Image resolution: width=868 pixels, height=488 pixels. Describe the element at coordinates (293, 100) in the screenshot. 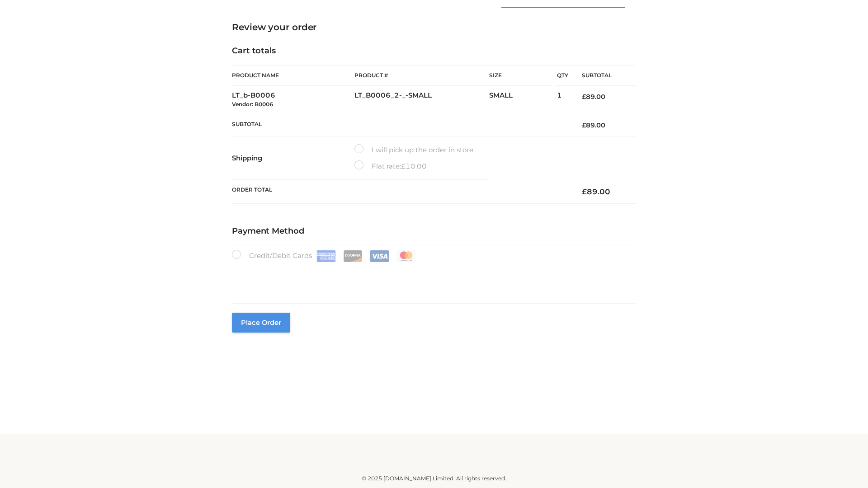

I see `td: LT_b-B0006` at that location.